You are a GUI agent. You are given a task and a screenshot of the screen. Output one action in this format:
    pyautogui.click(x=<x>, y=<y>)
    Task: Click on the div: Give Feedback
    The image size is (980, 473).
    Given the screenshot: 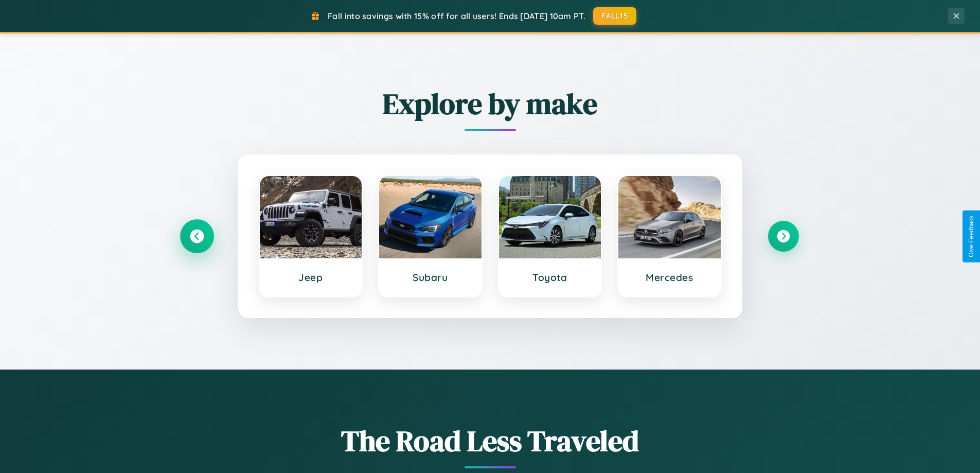 What is the action you would take?
    pyautogui.click(x=971, y=236)
    